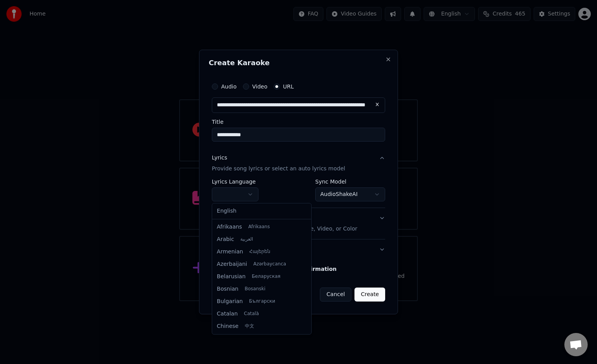 Image resolution: width=597 pixels, height=364 pixels. Describe the element at coordinates (266, 277) in the screenshot. I see `span: Беларуская` at that location.